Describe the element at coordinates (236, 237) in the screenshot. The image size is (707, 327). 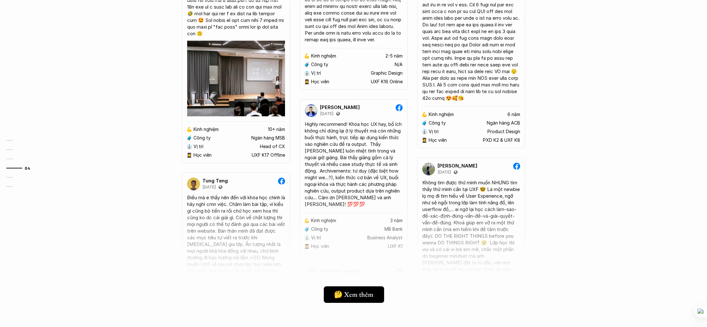
I see `div: Điều mà e thấy nên đến với khóa học chính là hãy nghỉ cmn việc. Chăm làm bài tập, vì kiểu gì cũng...` at that location.